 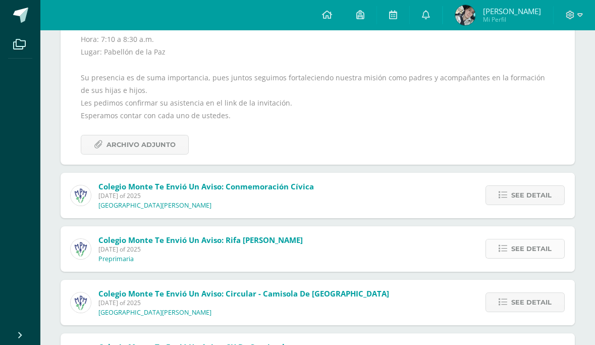 What do you see at coordinates (116, 259) in the screenshot?
I see `p: Preprimaria` at bounding box center [116, 259].